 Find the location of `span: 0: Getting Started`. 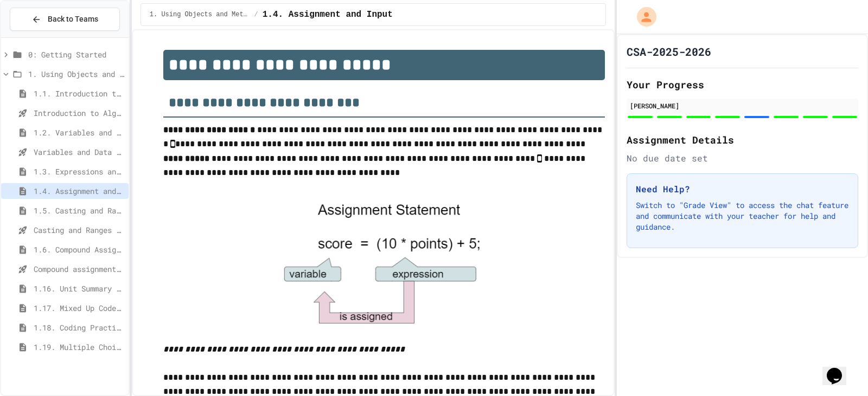

span: 0: Getting Started is located at coordinates (76, 54).